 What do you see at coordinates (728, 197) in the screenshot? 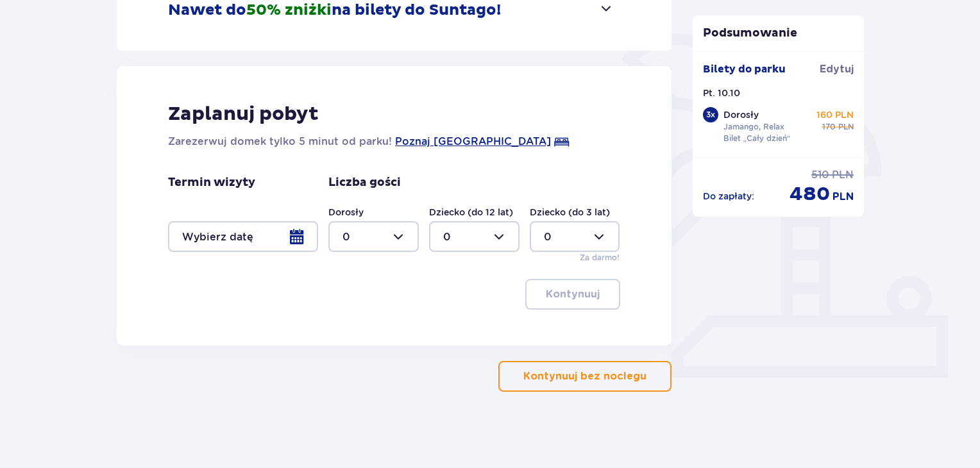
I see `p: Do zapłaty :` at bounding box center [728, 197].